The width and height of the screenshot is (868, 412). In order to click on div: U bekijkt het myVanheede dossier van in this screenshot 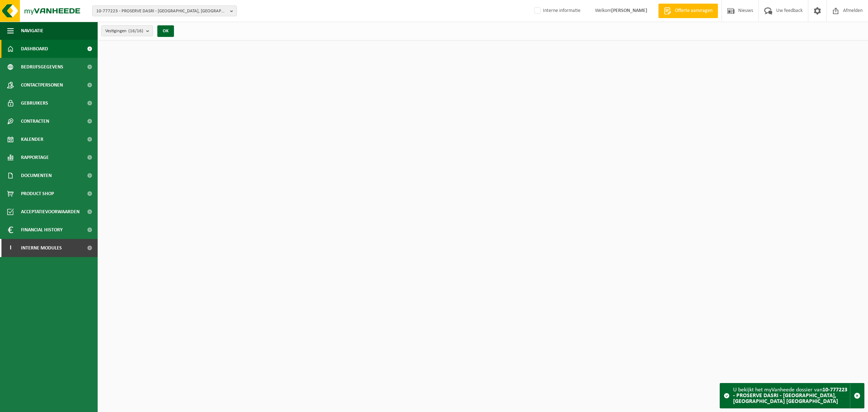, I will do `click(791, 396)`.